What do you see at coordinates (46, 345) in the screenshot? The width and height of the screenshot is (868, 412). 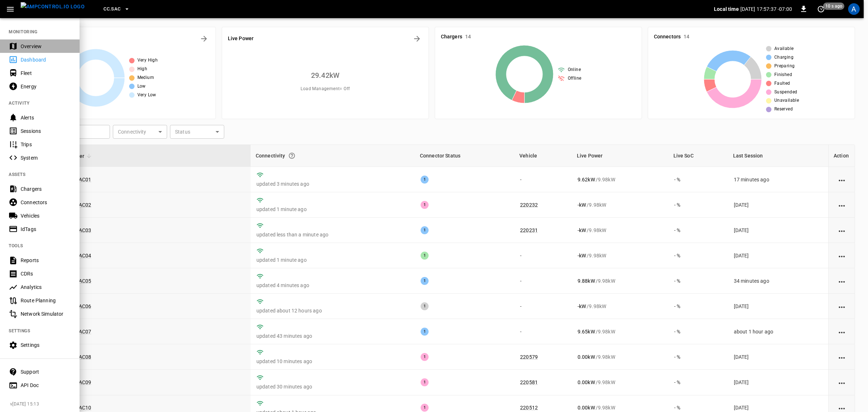 I see `div: Settings` at bounding box center [46, 345].